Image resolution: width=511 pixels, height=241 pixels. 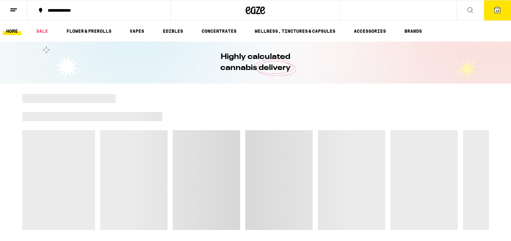 I want to click on a: VAPES, so click(x=137, y=31).